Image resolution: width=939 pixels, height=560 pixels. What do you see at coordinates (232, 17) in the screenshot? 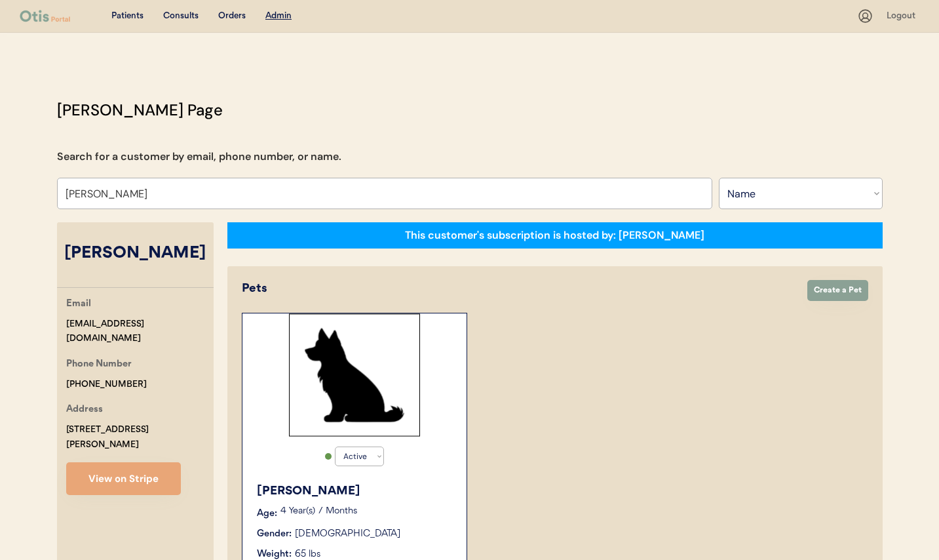
I see `div: Orders` at bounding box center [232, 17].